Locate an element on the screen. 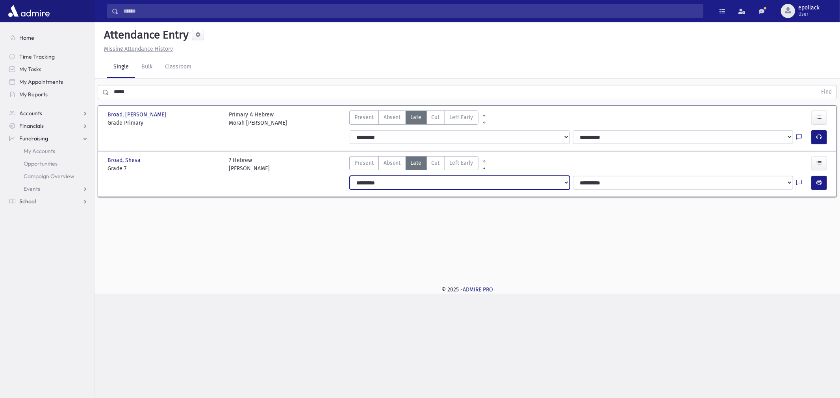  span: Opportunities is located at coordinates (41, 164).